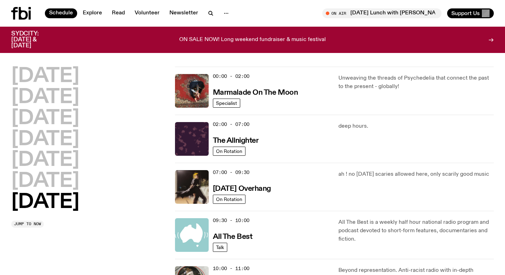 The width and height of the screenshot is (505, 275). Describe the element at coordinates (227, 103) in the screenshot. I see `a: Specialist` at that location.